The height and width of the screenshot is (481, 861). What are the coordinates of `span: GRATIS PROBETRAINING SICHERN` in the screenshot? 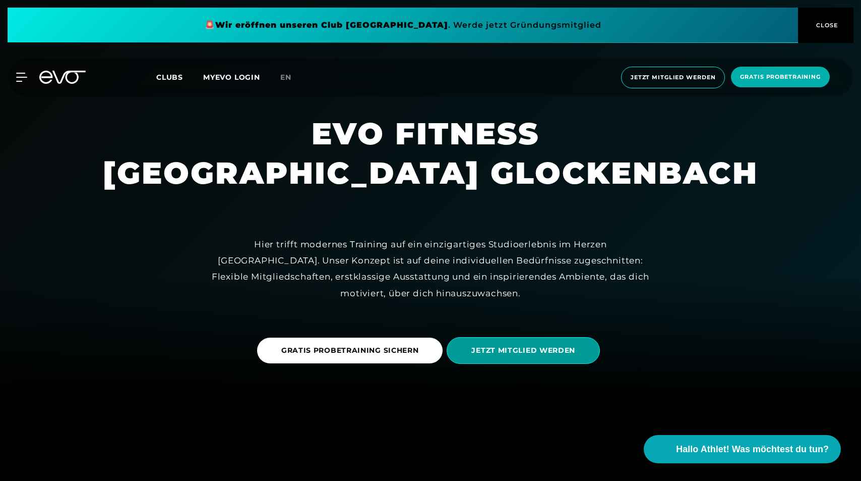 It's located at (350, 350).